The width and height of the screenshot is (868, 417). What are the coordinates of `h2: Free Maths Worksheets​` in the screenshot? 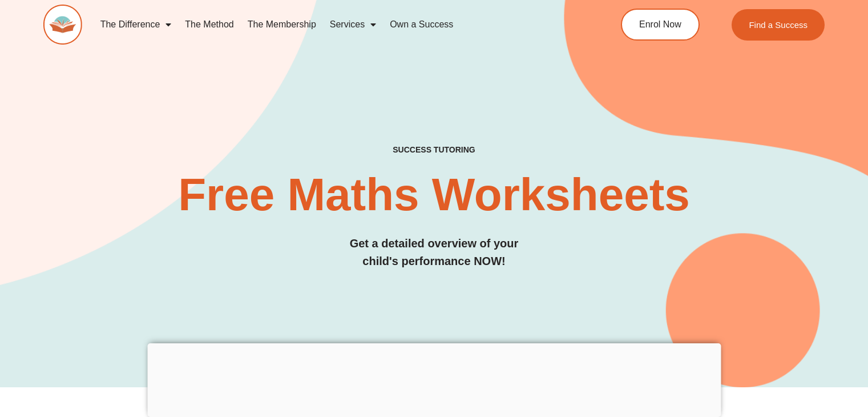 It's located at (434, 195).